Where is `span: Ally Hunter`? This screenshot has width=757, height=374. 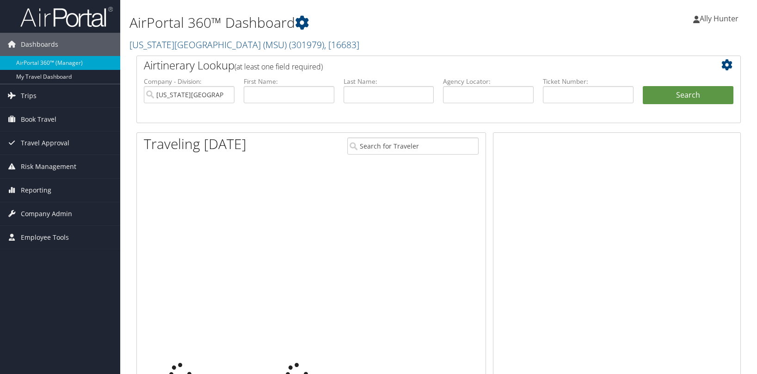 span: Ally Hunter is located at coordinates (719, 18).